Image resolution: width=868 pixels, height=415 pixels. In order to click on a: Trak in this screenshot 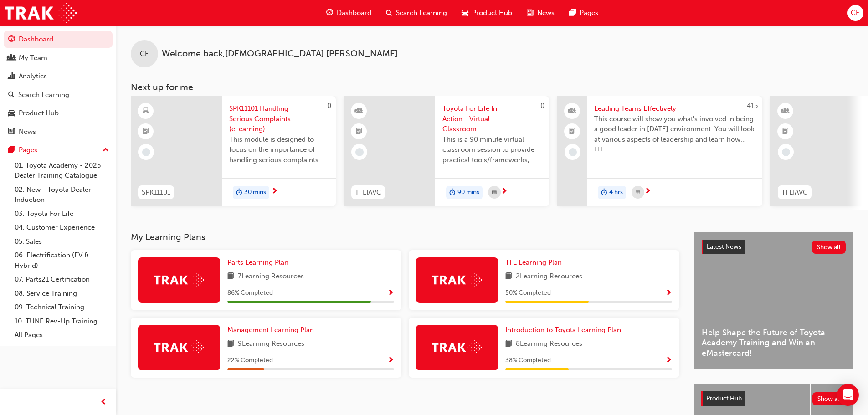, I will do `click(41, 13)`.